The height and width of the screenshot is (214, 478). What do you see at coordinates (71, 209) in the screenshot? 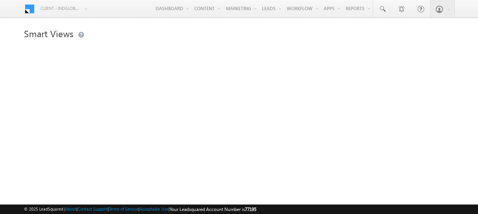
I see `a: About` at bounding box center [71, 209].